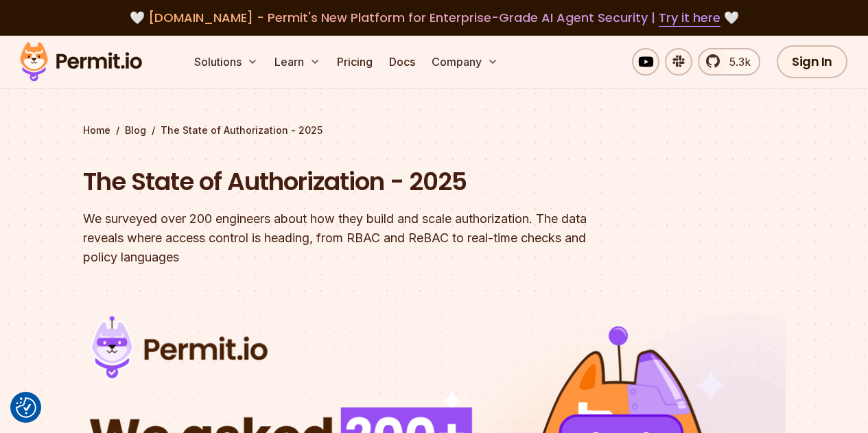 Image resolution: width=868 pixels, height=433 pixels. Describe the element at coordinates (402, 61) in the screenshot. I see `a: Docs` at that location.